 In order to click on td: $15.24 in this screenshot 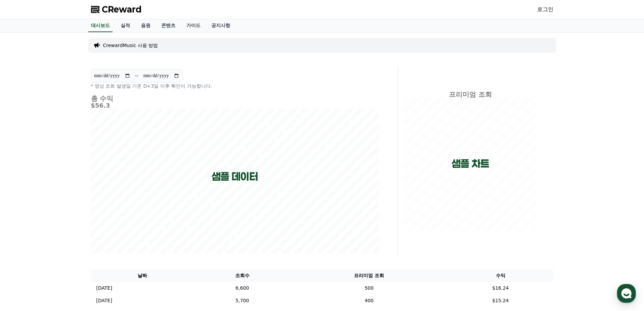, I will do `click(501, 300)`.